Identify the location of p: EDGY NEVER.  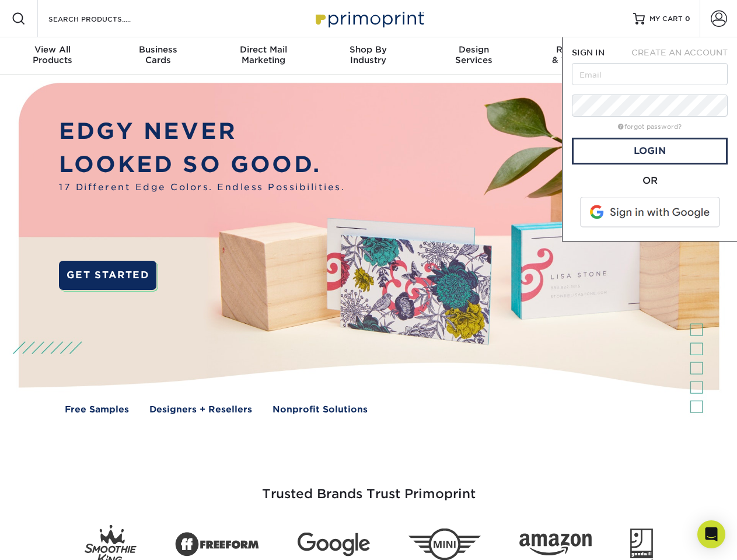
(202, 131).